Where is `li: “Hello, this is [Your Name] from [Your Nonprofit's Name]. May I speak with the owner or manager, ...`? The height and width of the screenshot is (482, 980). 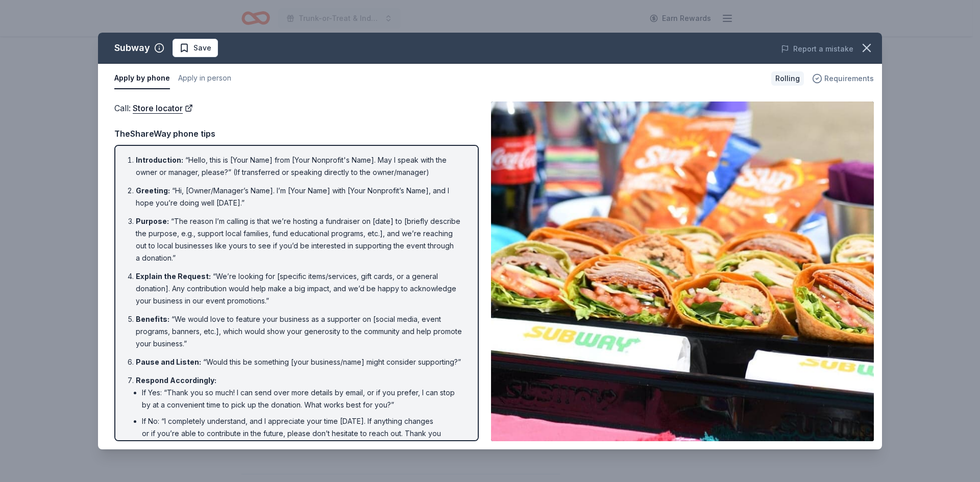 li: “Hello, this is [Your Name] from [Your Nonprofit's Name]. May I speak with the owner or manager, ... is located at coordinates (300, 166).